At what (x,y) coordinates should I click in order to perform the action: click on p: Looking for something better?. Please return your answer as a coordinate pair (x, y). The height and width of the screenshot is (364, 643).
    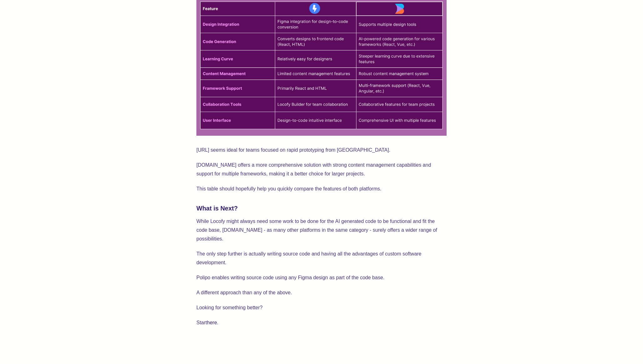
    Looking at the image, I should click on (321, 308).